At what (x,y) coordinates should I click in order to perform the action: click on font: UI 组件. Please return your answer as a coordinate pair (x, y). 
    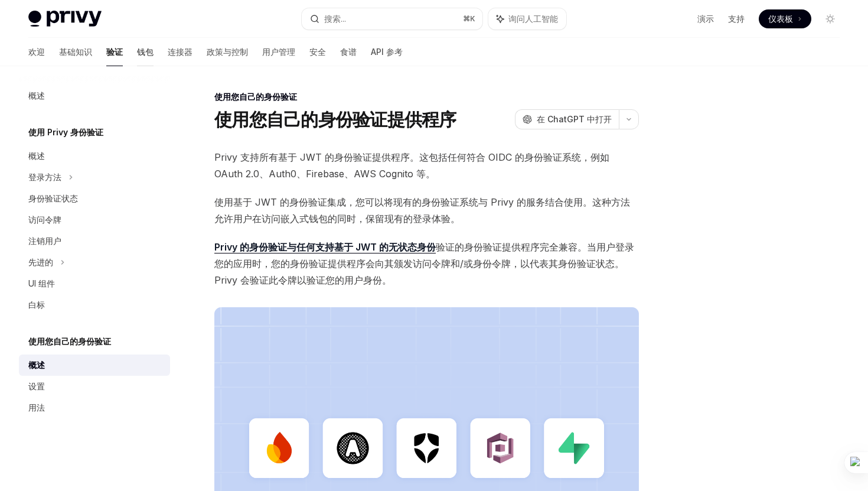
    Looking at the image, I should click on (41, 283).